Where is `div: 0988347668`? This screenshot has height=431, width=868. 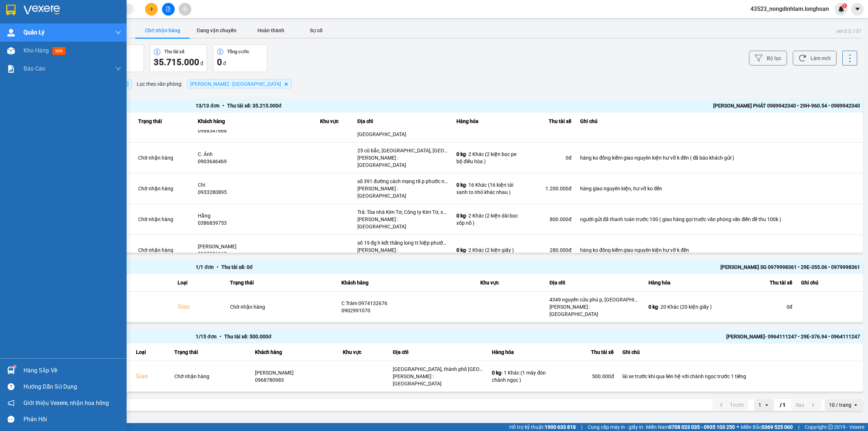 div: 0988347668 is located at coordinates (255, 131).